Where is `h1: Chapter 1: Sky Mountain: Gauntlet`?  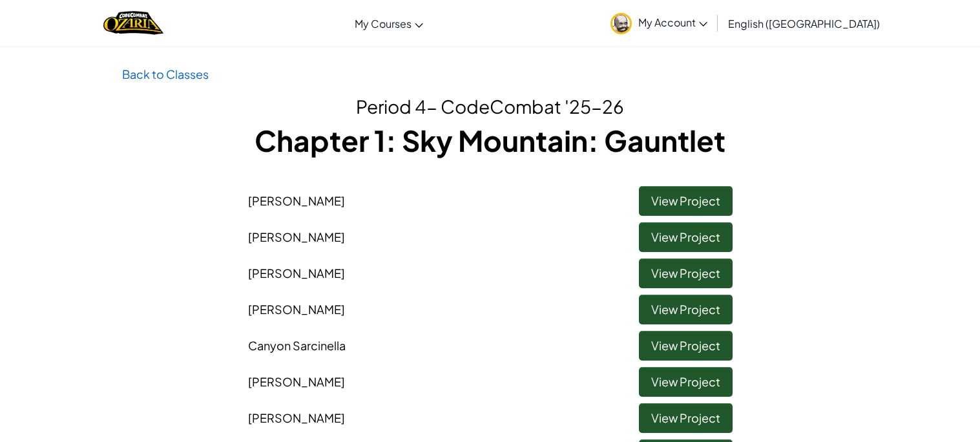 h1: Chapter 1: Sky Mountain: Gauntlet is located at coordinates (490, 141).